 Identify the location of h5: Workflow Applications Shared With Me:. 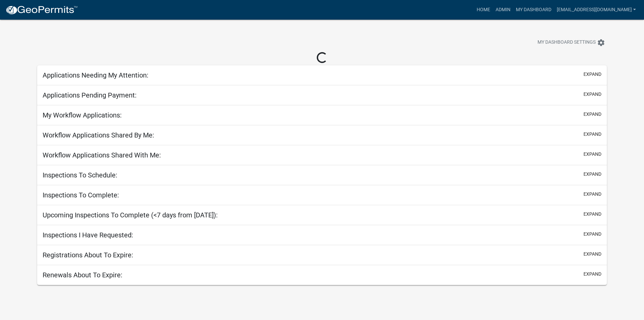
(102, 155).